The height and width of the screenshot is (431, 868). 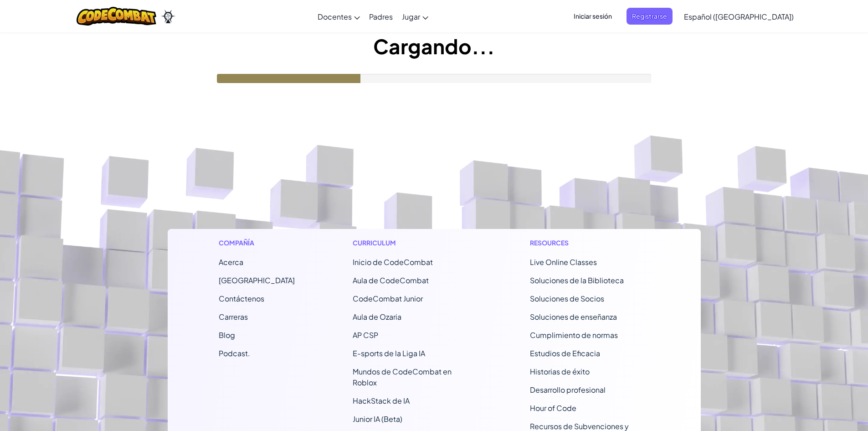 What do you see at coordinates (560, 371) in the screenshot?
I see `a: Historias de éxito` at bounding box center [560, 371].